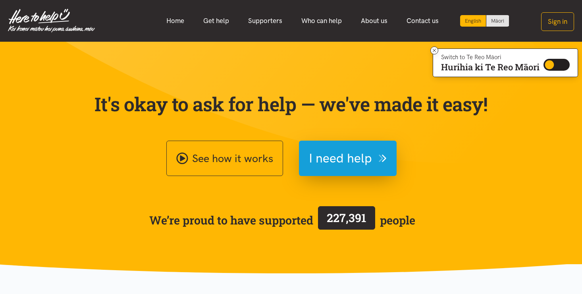 Image resolution: width=582 pixels, height=294 pixels. Describe the element at coordinates (422, 21) in the screenshot. I see `a: Contact us` at that location.